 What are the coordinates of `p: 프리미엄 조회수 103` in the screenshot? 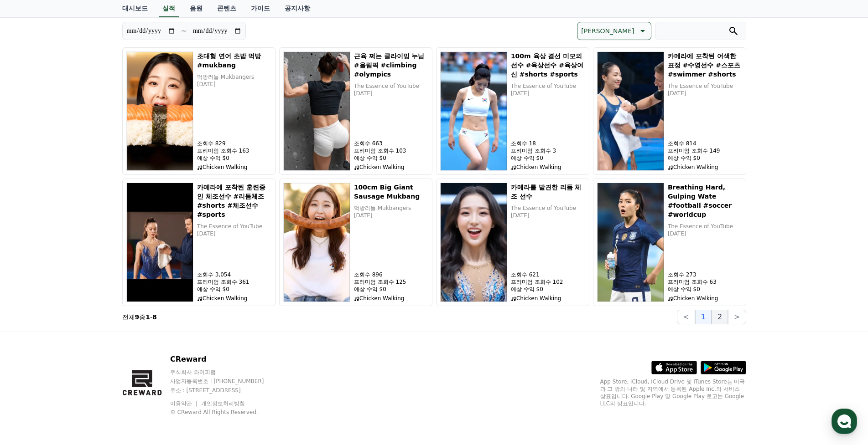 It's located at (391, 151).